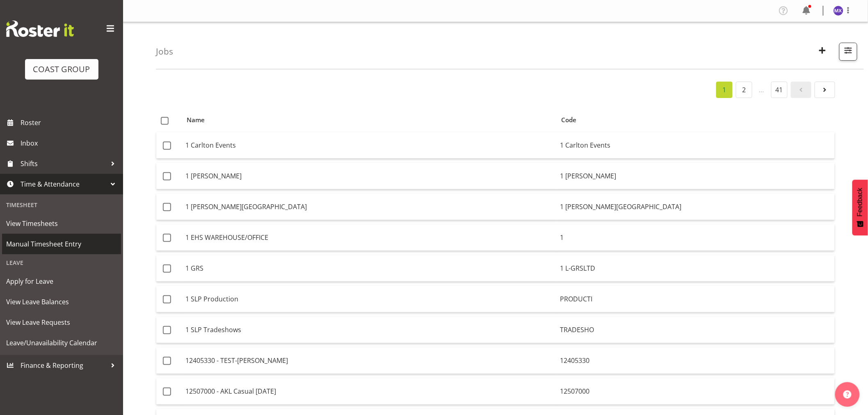  What do you see at coordinates (195, 120) in the screenshot?
I see `span: Name` at bounding box center [195, 120].